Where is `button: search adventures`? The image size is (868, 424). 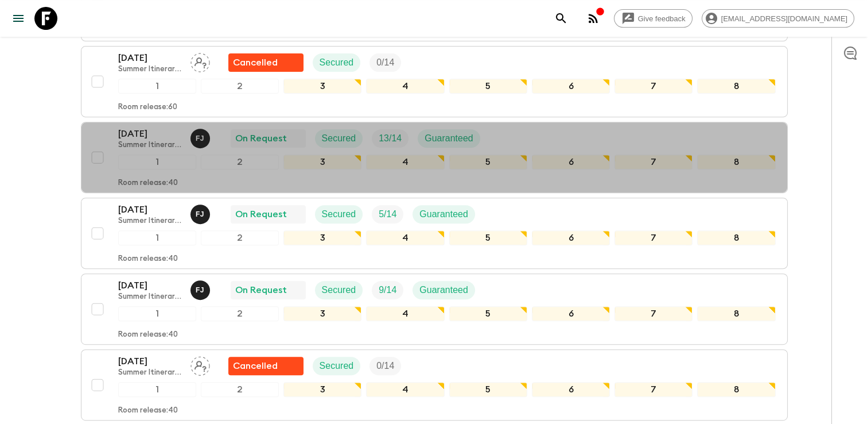
button: search adventures is located at coordinates (561, 18).